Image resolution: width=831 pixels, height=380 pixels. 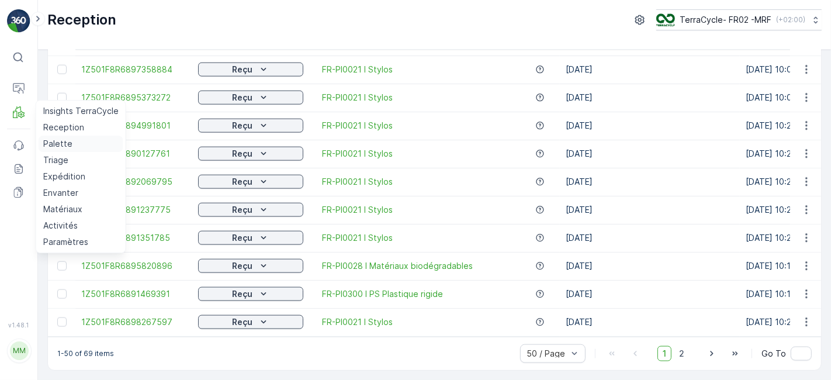 I want to click on a: 1Z501F8R6894991801, so click(x=134, y=126).